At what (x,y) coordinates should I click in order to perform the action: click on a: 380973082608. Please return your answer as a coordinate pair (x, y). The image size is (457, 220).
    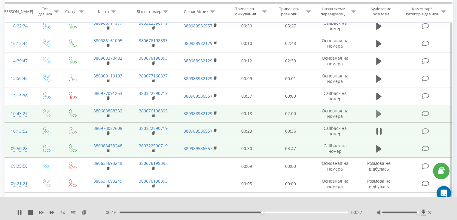
    Looking at the image, I should click on (108, 128).